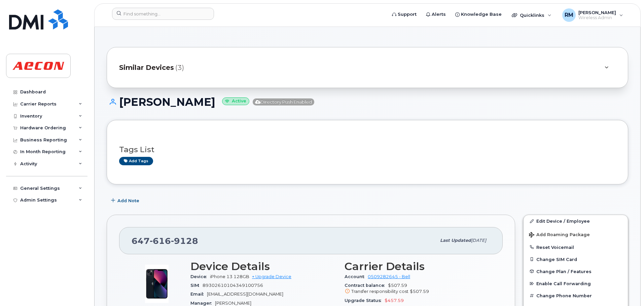 The width and height of the screenshot is (644, 306). Describe the element at coordinates (389, 277) in the screenshot. I see `a: 0509282645 - Bell` at that location.